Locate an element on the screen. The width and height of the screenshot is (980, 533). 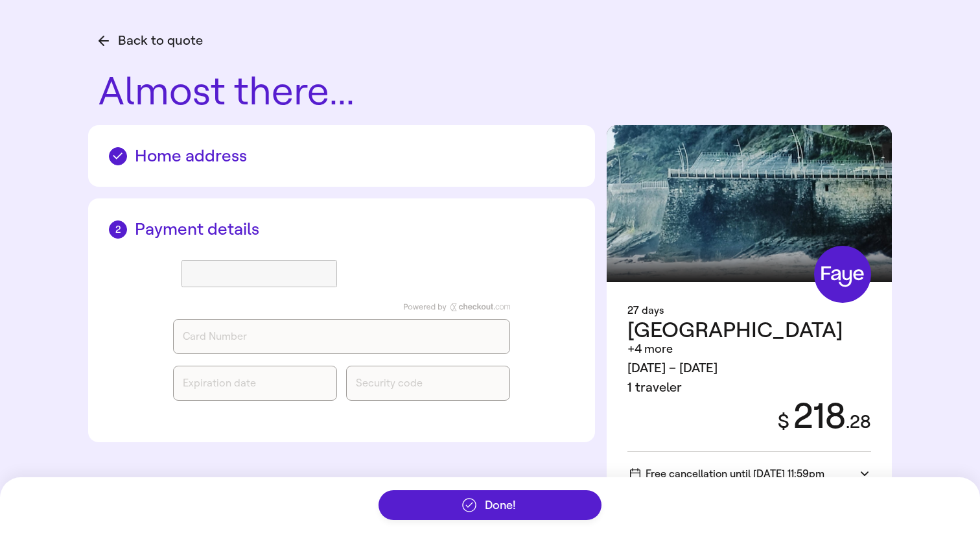
h2: Payment details is located at coordinates (342, 229).